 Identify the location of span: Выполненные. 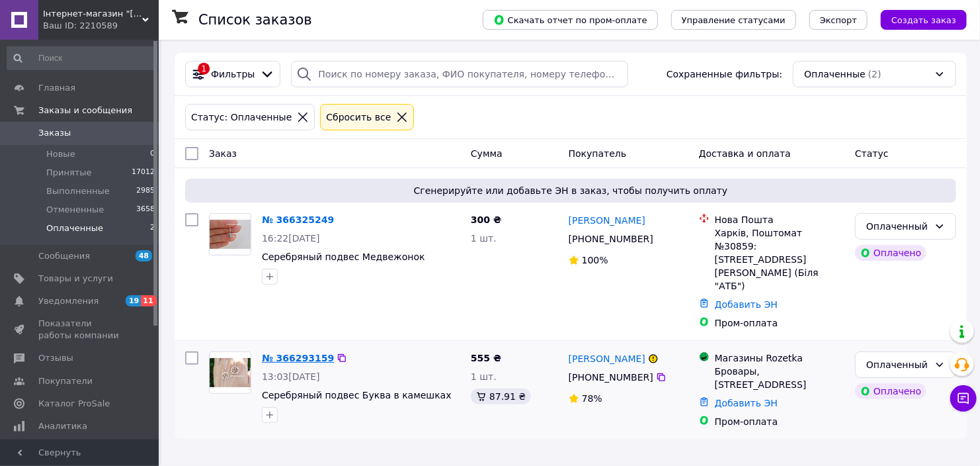
(78, 192).